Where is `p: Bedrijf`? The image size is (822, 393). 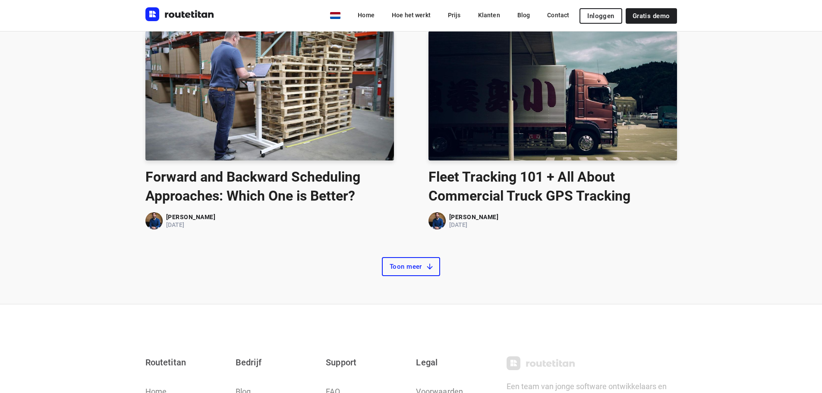 p: Bedrijf is located at coordinates (275, 362).